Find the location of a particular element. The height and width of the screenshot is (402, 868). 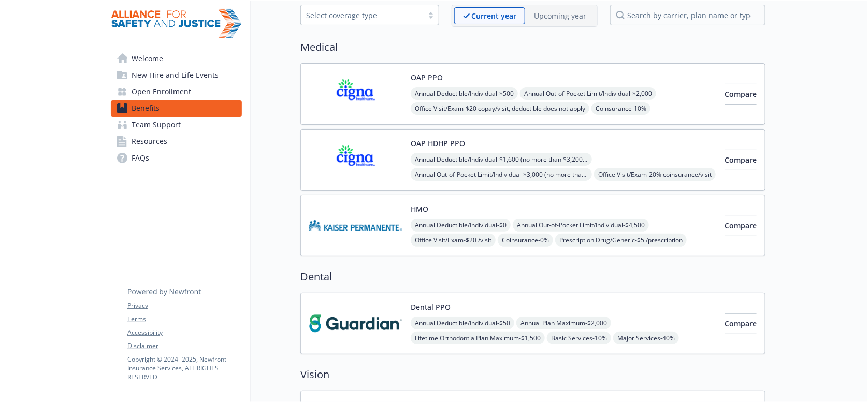

span: Annual Deductible/Individual - $50 is located at coordinates (463, 323).